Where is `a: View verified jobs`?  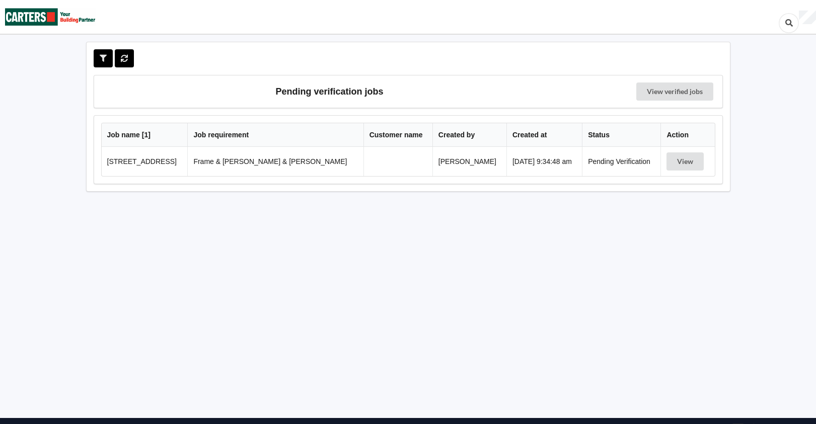 a: View verified jobs is located at coordinates (675, 92).